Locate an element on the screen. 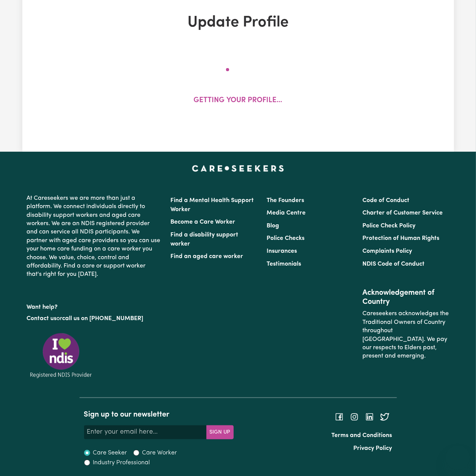  a: Testimonials is located at coordinates (284, 264).